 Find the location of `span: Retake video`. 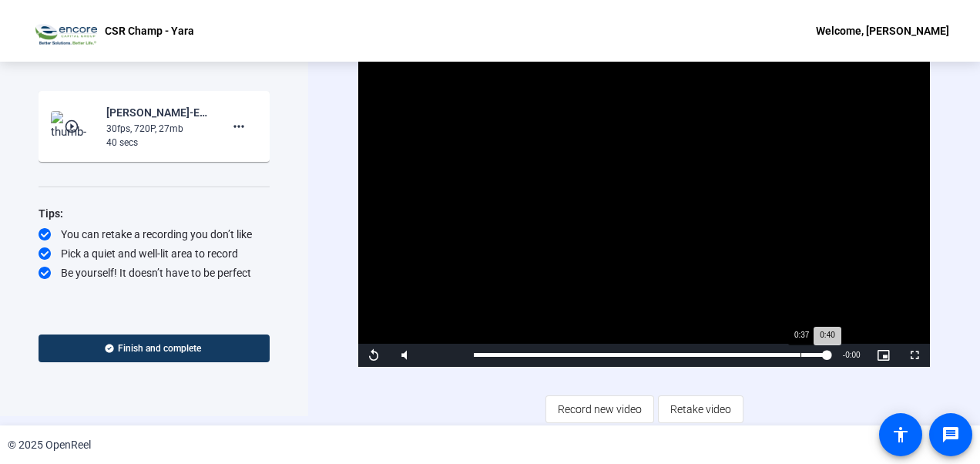

span: Retake video is located at coordinates (700, 409).